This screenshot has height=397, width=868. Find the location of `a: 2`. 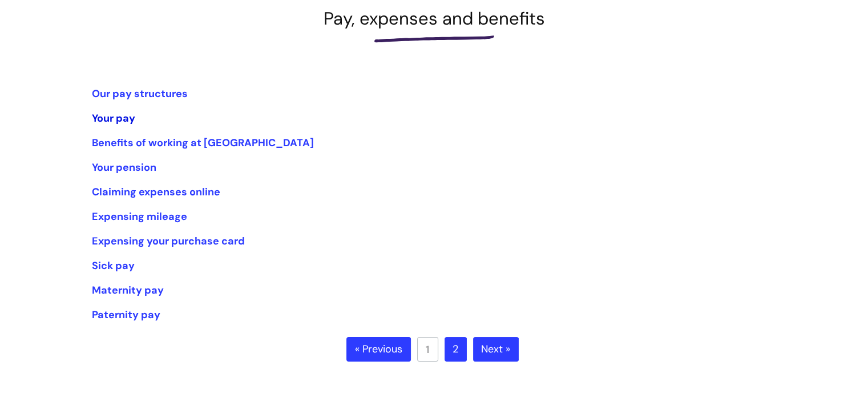

a: 2 is located at coordinates (456, 349).